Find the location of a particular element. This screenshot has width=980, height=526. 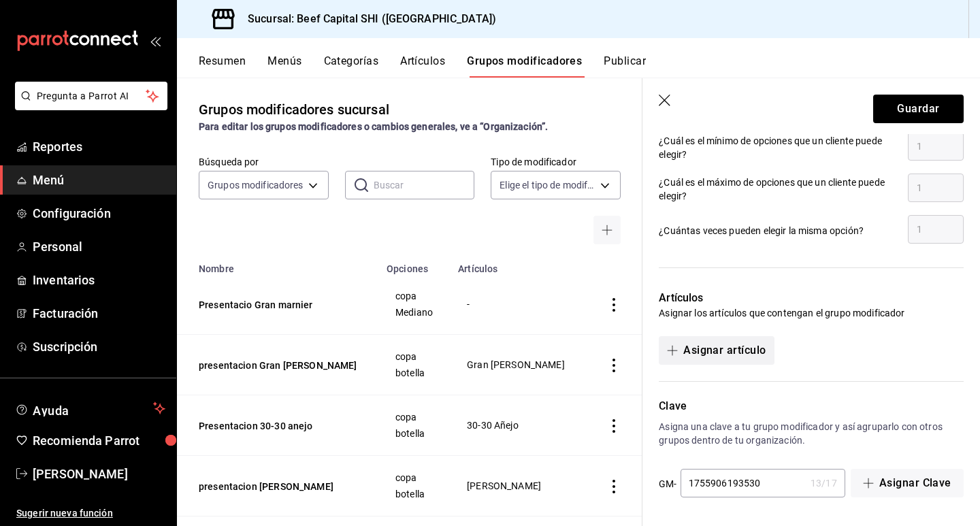

span: Elige el tipo de modificador is located at coordinates (547, 185).